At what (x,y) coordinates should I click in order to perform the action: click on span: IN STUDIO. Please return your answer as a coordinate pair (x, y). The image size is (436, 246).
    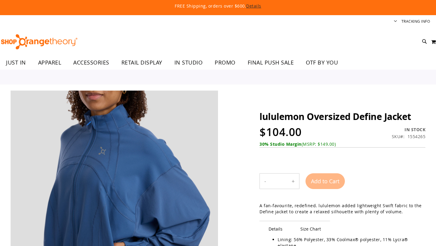
    Looking at the image, I should click on (189, 62).